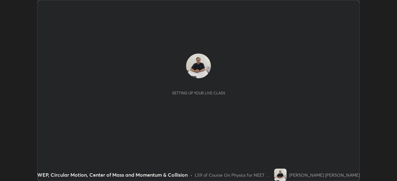 The image size is (397, 181). Describe the element at coordinates (233, 175) in the screenshot. I see `div: L59 of Course On Physics for NEET Conquer 1 2026` at that location.